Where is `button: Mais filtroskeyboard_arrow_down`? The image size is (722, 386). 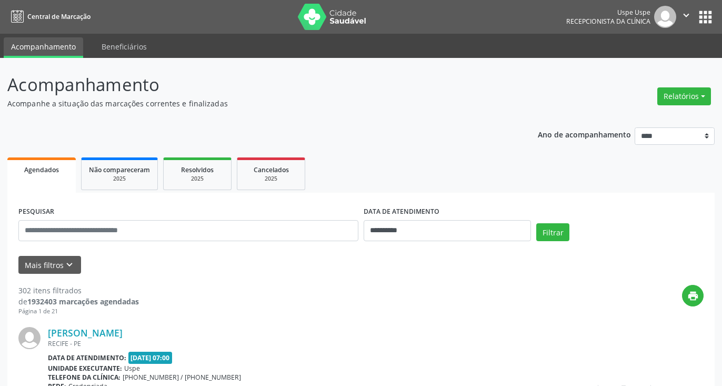 button: Mais filtroskeyboard_arrow_down is located at coordinates (49, 265).